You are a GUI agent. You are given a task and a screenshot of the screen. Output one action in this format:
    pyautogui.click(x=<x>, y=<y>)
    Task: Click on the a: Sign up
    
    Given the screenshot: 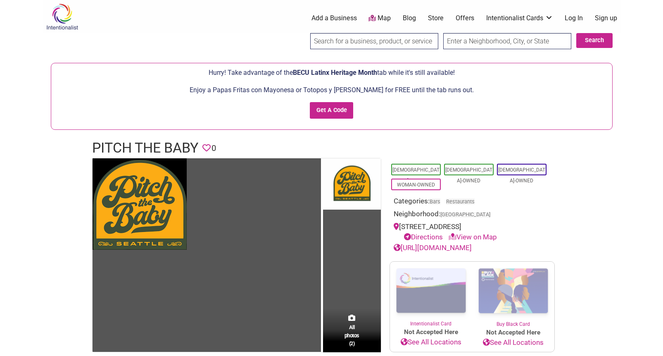 What is the action you would take?
    pyautogui.click(x=606, y=18)
    